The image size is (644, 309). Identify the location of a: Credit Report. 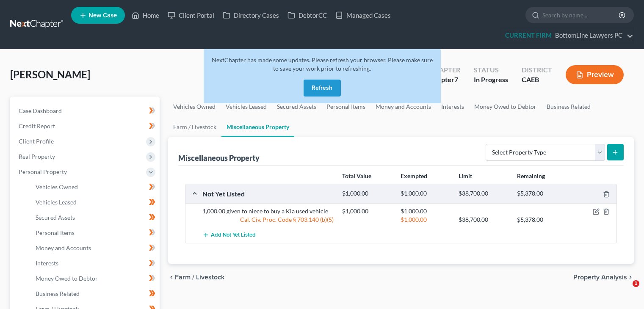
(85, 126).